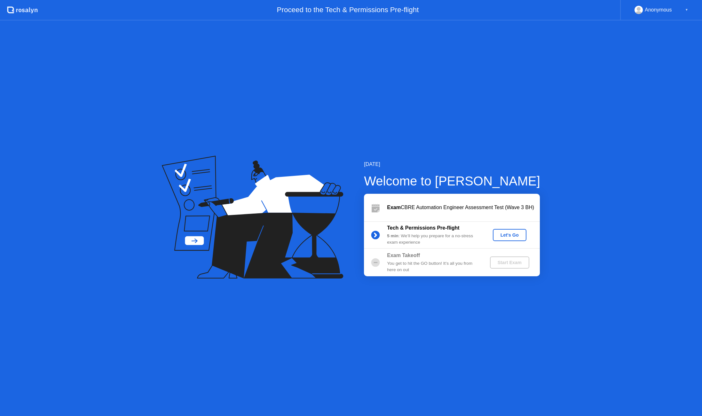 This screenshot has height=416, width=702. I want to click on div: Let's Go, so click(510, 235).